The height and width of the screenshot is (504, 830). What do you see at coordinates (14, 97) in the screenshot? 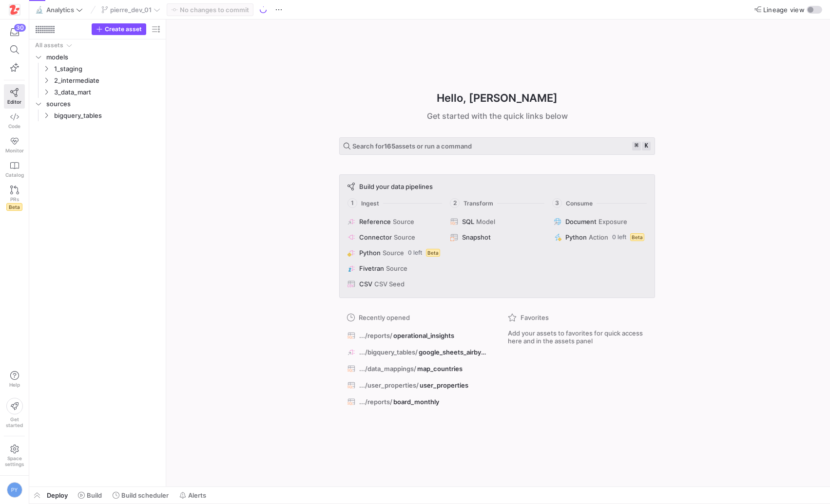
I see `a: Editor` at bounding box center [14, 97].